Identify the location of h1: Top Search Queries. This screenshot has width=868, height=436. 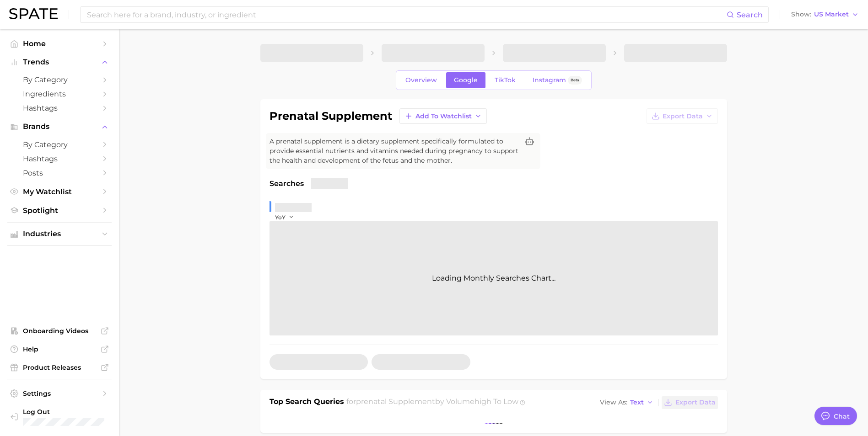
(307, 402).